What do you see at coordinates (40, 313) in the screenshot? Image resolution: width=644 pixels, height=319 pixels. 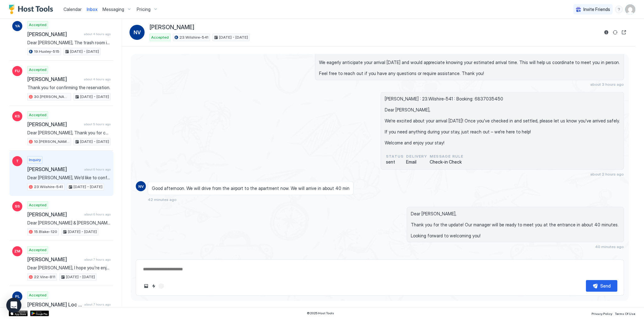 I see `div: Google Play Store` at bounding box center [40, 313].